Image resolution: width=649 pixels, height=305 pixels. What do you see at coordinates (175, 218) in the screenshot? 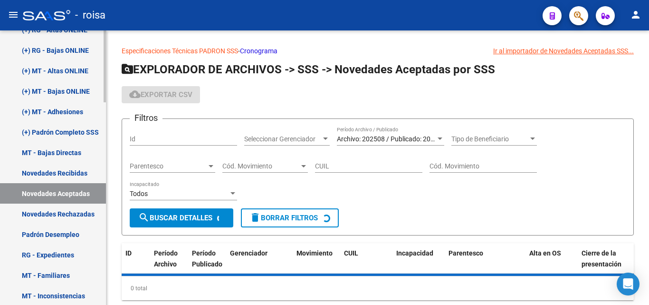
I see `span: Buscar Detalles` at bounding box center [175, 218].